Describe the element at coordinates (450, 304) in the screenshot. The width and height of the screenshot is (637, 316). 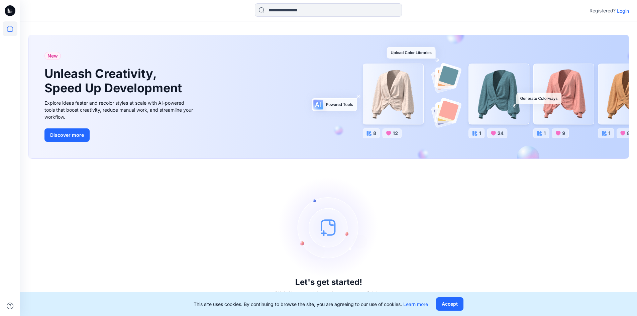
I see `button: Accept` at that location.